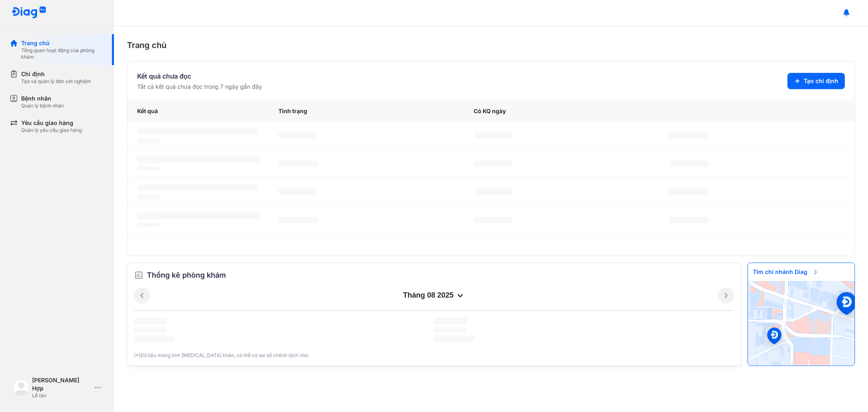 This screenshot has height=412, width=868. I want to click on div: Quản lý bệnh nhân, so click(42, 106).